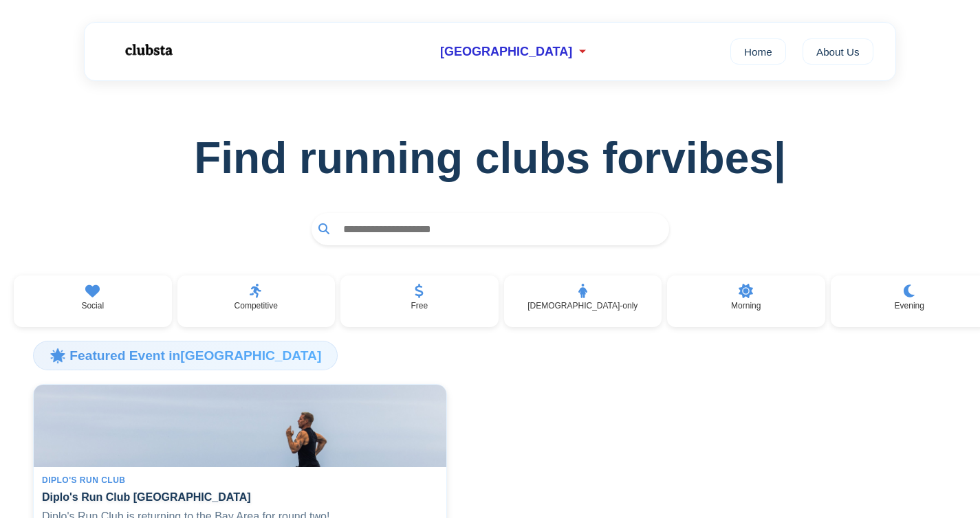 Image resolution: width=980 pixels, height=518 pixels. What do you see at coordinates (240, 481) in the screenshot?
I see `div: Diplo's Run Club` at bounding box center [240, 481].